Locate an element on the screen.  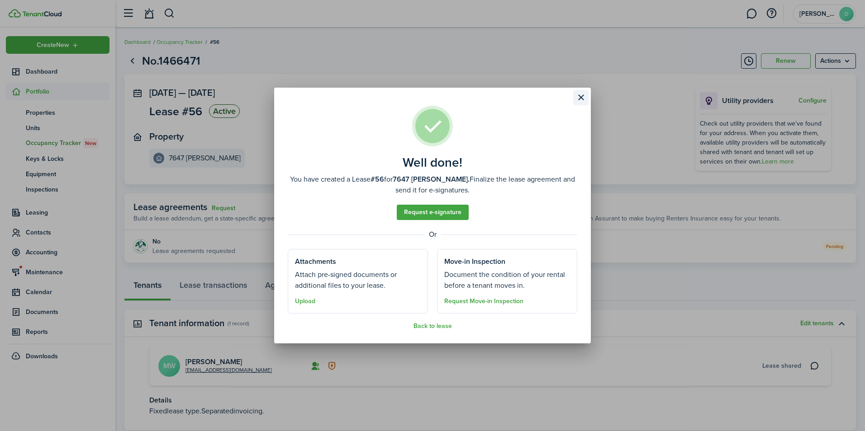
well-done-section-title: Move-in Inspection is located at coordinates (474, 262).